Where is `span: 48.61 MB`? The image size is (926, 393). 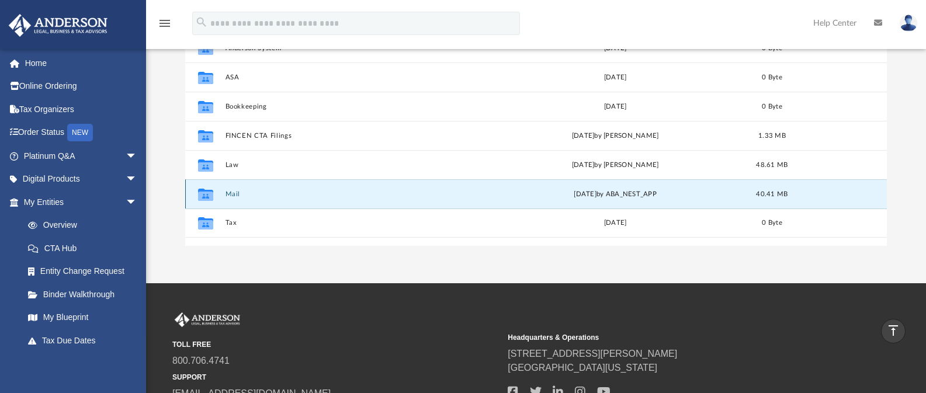 span: 48.61 MB is located at coordinates (772, 165).